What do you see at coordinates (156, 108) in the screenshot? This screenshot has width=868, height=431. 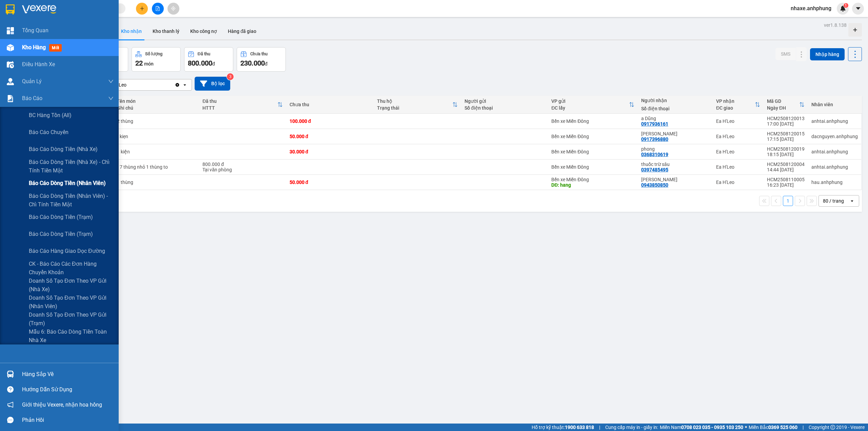 I see `div: Ghi chú` at bounding box center [156, 108].